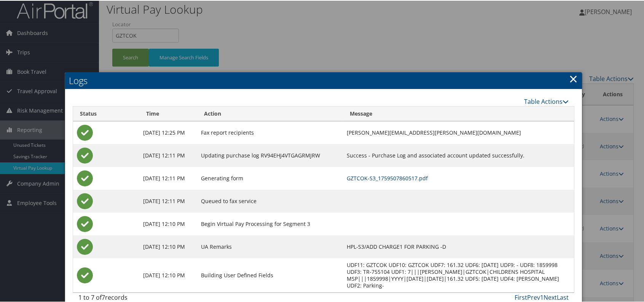 This screenshot has width=644, height=302. I want to click on th: Time: activate to sort column ascending, so click(168, 113).